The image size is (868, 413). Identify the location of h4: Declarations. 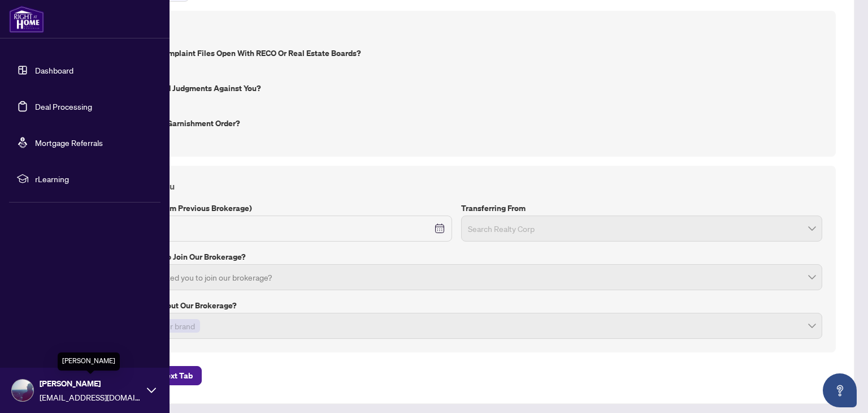
(457, 31).